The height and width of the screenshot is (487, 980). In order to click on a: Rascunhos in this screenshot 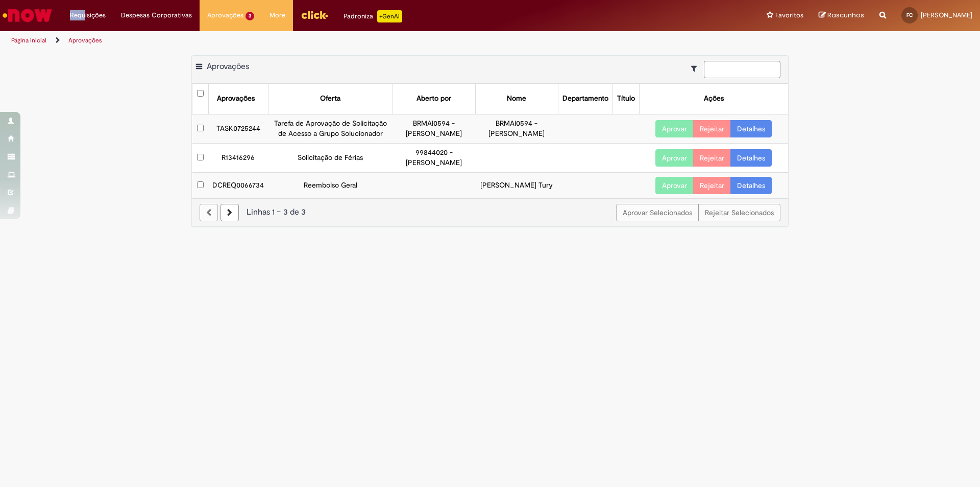, I will do `click(841, 15)`.